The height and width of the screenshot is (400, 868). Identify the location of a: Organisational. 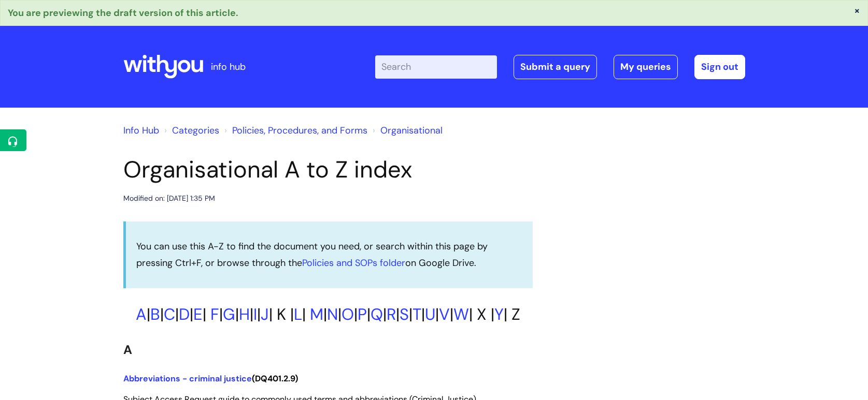
(412, 130).